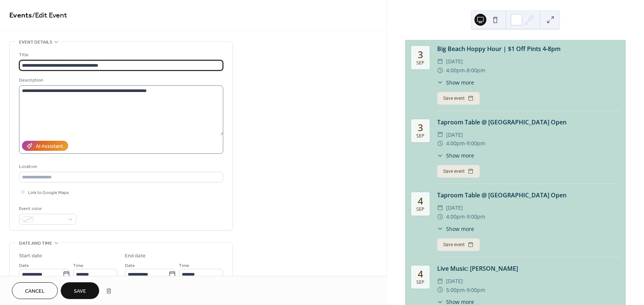 Image resolution: width=644 pixels, height=305 pixels. What do you see at coordinates (121, 80) in the screenshot?
I see `div: Description` at bounding box center [121, 80].